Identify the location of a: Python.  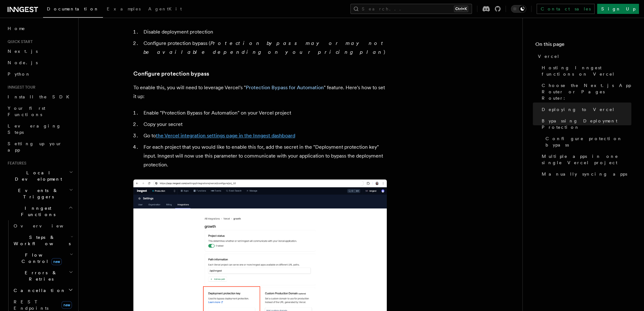
(40, 74).